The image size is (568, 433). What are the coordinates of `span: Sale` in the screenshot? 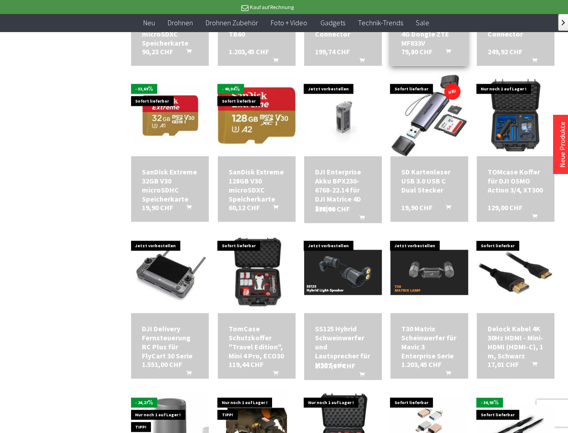 It's located at (422, 23).